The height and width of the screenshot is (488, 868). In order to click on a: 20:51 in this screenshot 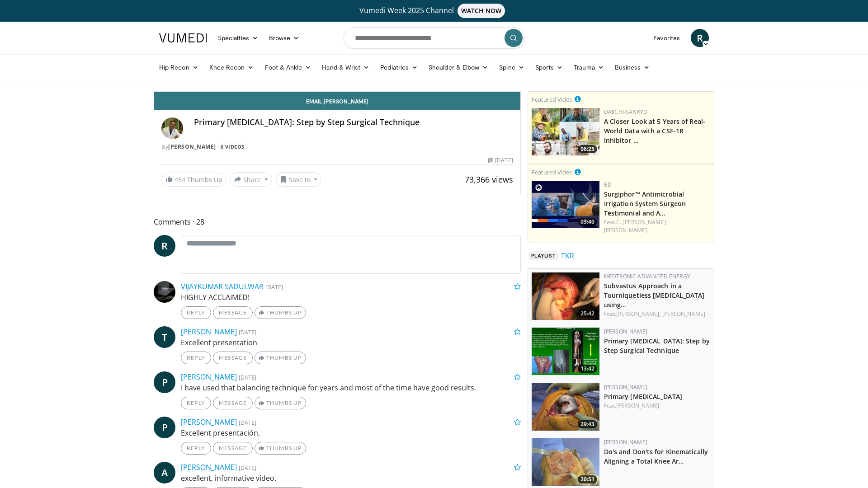, I will do `click(566, 462)`.